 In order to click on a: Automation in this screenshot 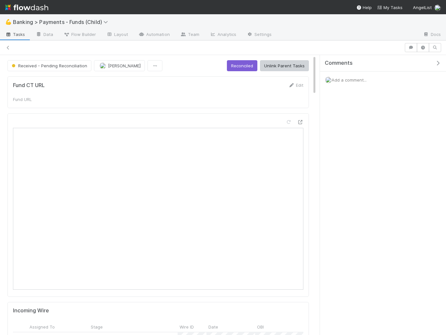, I will do `click(154, 35)`.